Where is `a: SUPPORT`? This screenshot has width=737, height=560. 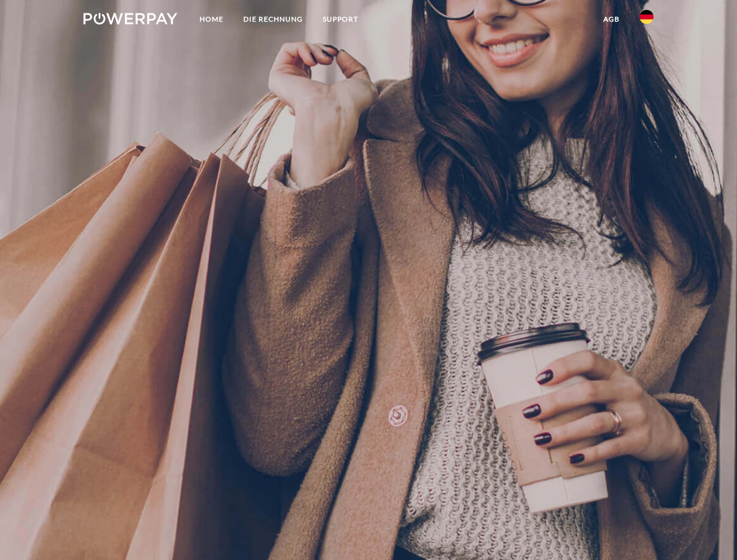 a: SUPPORT is located at coordinates (340, 19).